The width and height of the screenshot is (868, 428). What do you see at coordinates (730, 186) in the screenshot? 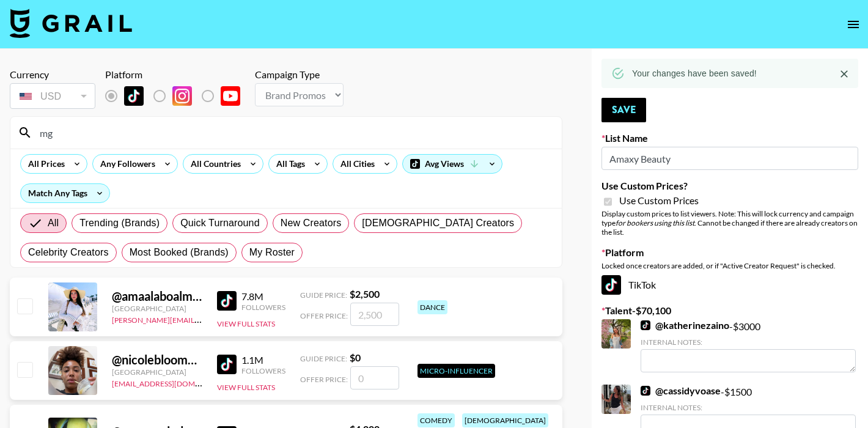
I see `label: Use Custom Prices?` at bounding box center [730, 186].